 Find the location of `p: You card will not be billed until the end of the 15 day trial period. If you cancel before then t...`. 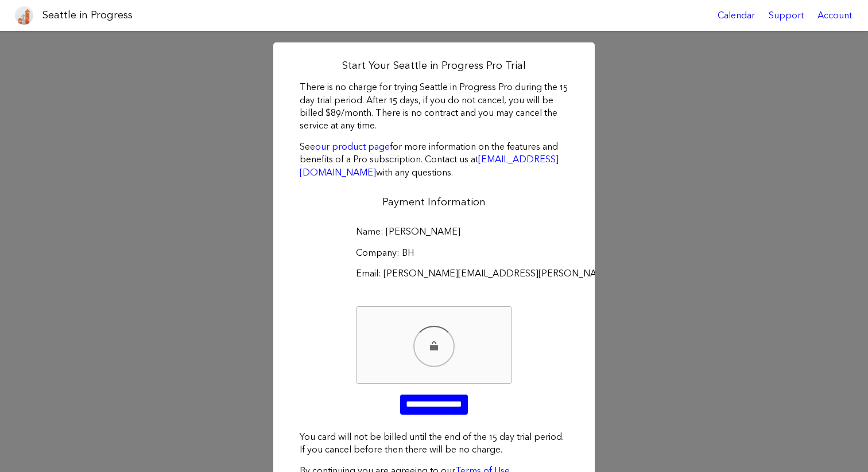

p: You card will not be billed until the end of the 15 day trial period. If you cancel before then t... is located at coordinates (434, 444).